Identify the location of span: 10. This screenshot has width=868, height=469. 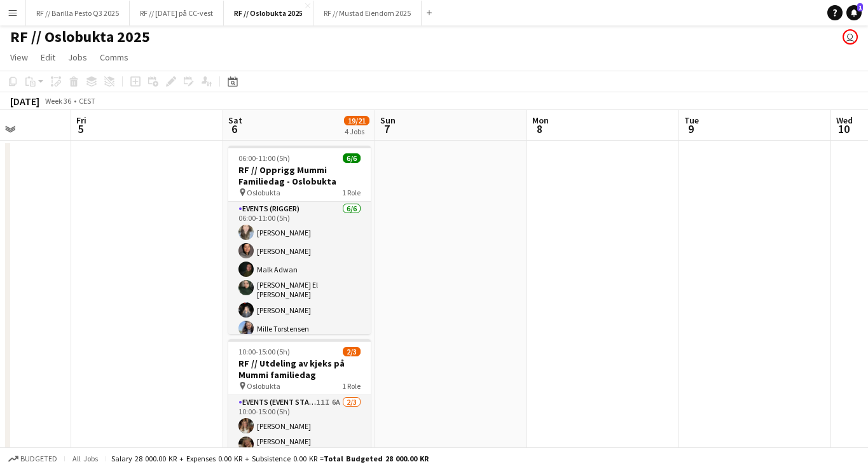
(844, 128).